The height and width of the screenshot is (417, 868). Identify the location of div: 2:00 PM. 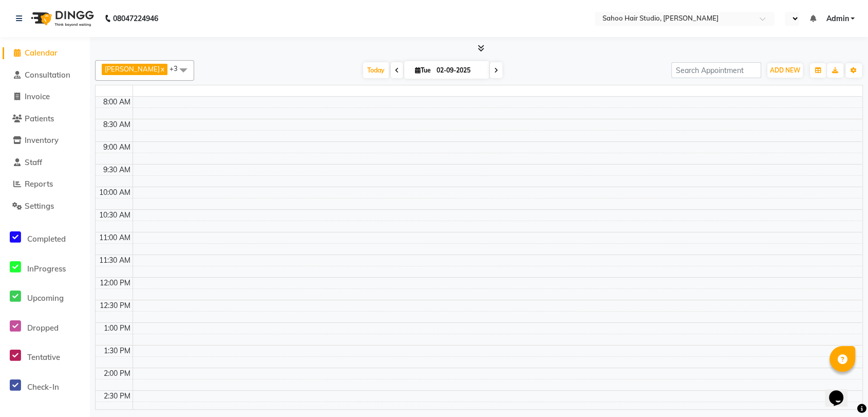
(117, 373).